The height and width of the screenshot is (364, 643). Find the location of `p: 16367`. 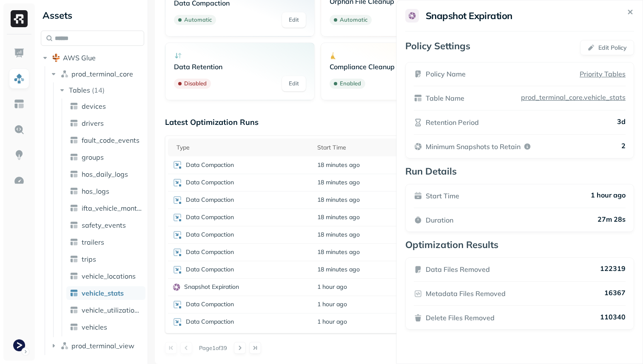

p: 16367 is located at coordinates (615, 293).